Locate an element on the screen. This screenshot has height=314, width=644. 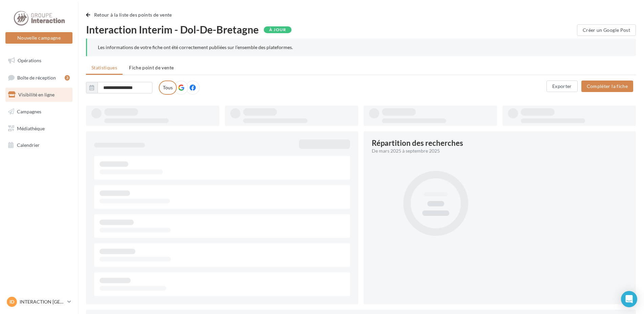
a: Calendrier is located at coordinates (39, 145).